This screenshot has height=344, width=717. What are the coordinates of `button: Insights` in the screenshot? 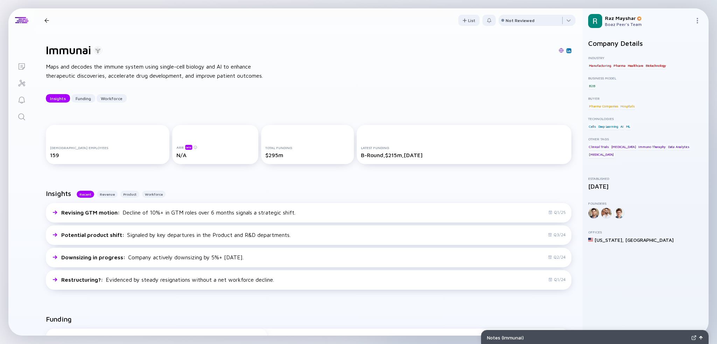 It's located at (58, 98).